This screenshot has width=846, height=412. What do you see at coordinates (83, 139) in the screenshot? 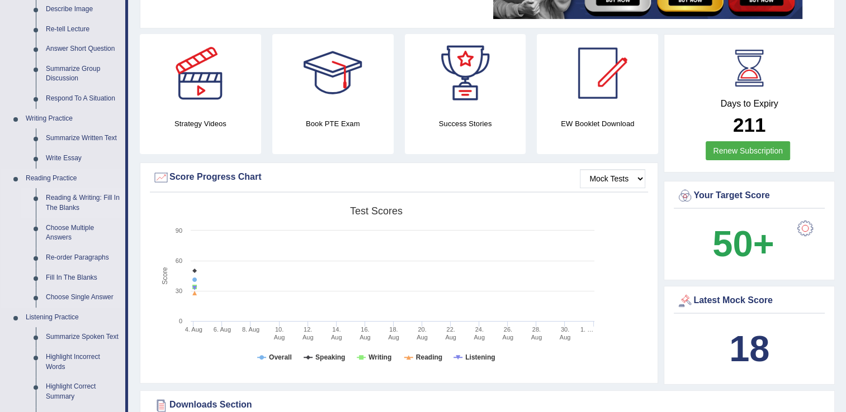
I see `a: Summarize Written Text` at bounding box center [83, 139].